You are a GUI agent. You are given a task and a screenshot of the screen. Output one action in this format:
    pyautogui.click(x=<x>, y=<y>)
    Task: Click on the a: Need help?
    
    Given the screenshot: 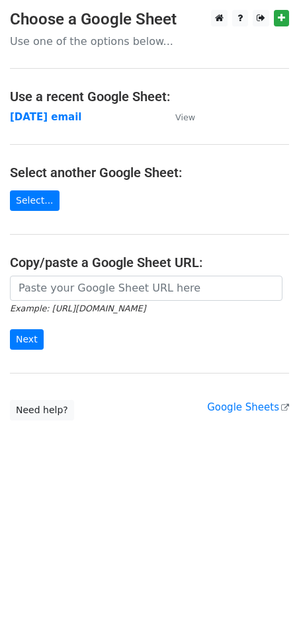 What is the action you would take?
    pyautogui.click(x=42, y=410)
    